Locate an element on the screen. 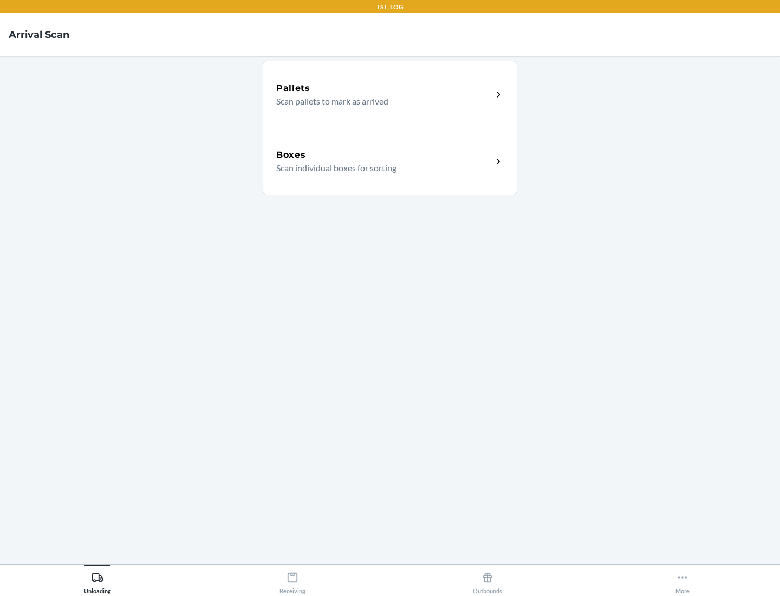  div: More is located at coordinates (682, 581).